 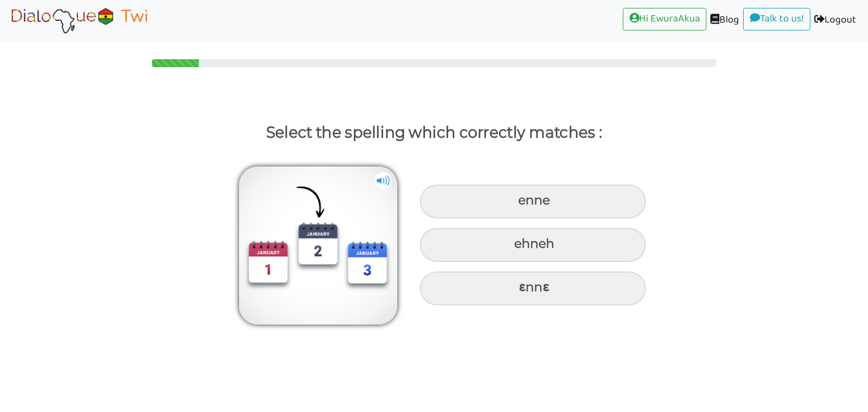 What do you see at coordinates (724, 20) in the screenshot?
I see `a: Blog` at bounding box center [724, 20].